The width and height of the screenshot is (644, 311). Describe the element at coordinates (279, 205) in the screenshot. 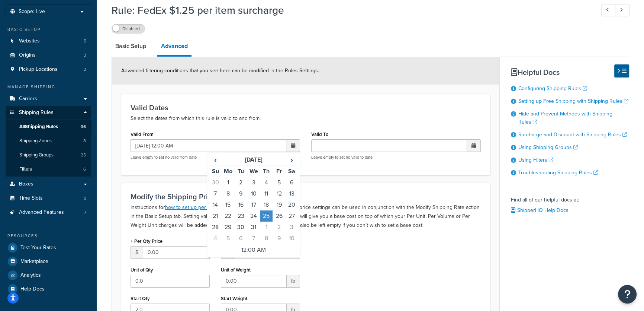

I see `td: 19` at that location.